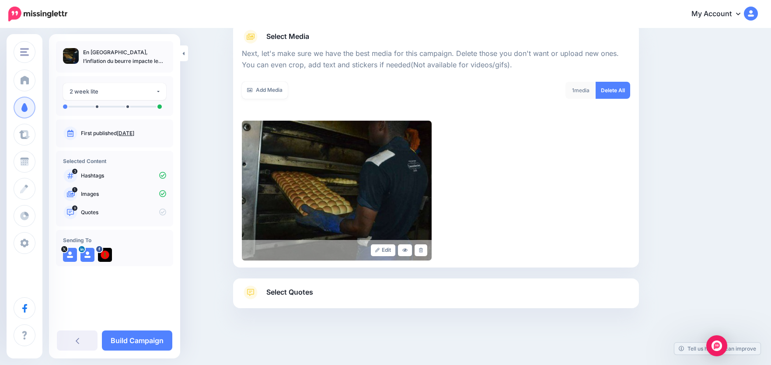  I want to click on a: Select Media, so click(436, 37).